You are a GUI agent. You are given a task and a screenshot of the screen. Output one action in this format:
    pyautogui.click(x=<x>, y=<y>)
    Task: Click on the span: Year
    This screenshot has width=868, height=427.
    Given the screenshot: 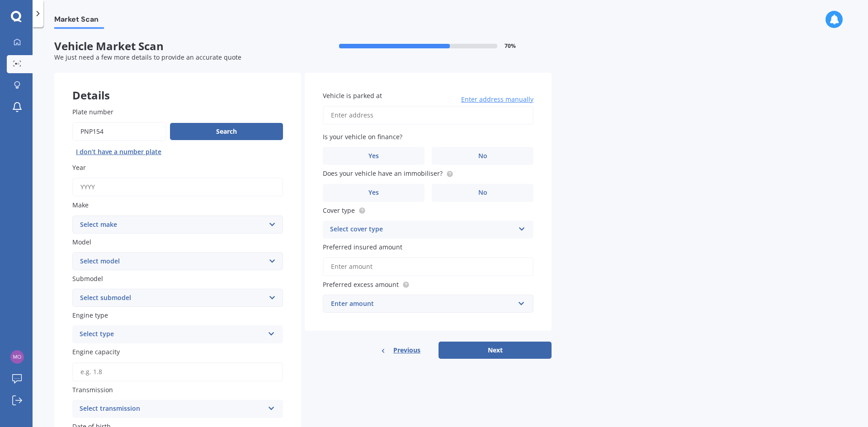 What is the action you would take?
    pyautogui.click(x=79, y=167)
    